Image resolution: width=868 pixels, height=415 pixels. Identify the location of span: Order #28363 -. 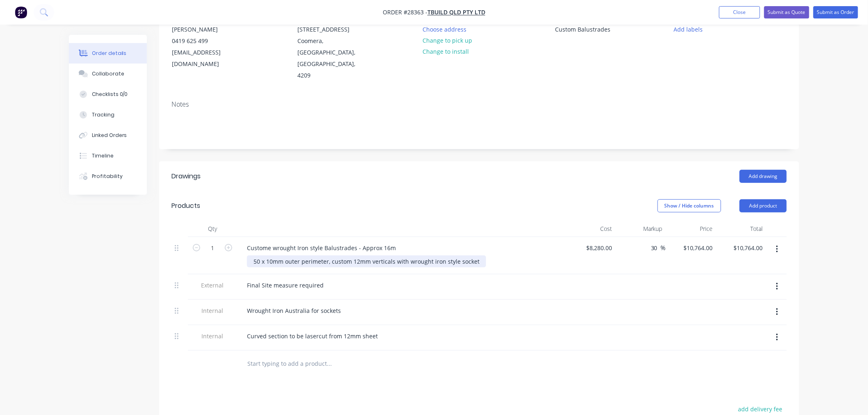
(405, 12).